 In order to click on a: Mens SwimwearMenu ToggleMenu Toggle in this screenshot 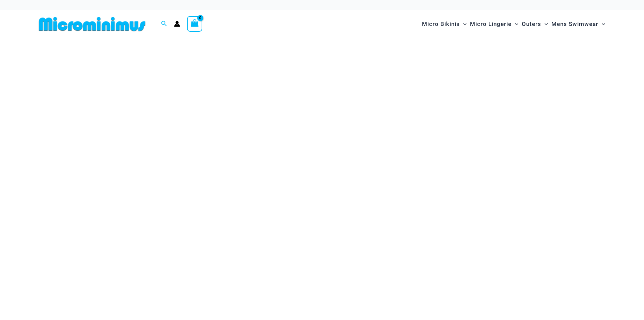, I will do `click(579, 24)`.